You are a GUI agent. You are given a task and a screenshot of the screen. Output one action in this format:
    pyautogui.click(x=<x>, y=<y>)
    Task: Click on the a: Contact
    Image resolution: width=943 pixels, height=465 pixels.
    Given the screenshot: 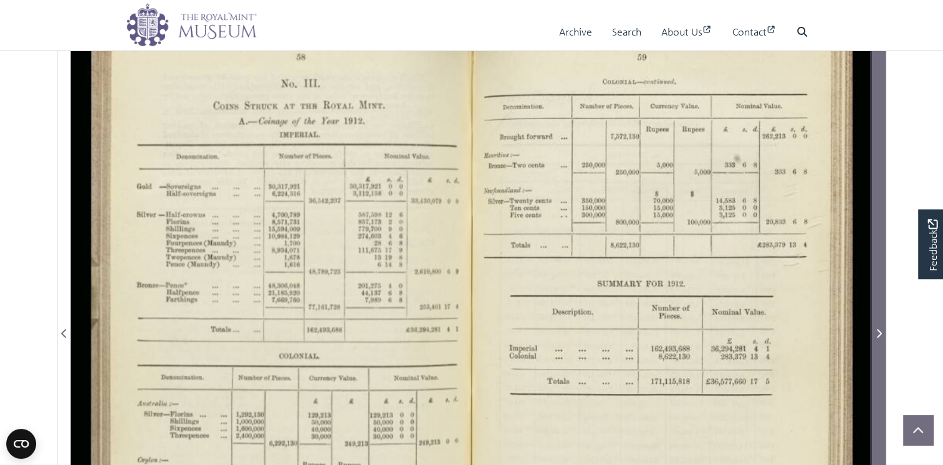 What is the action you would take?
    pyautogui.click(x=754, y=32)
    